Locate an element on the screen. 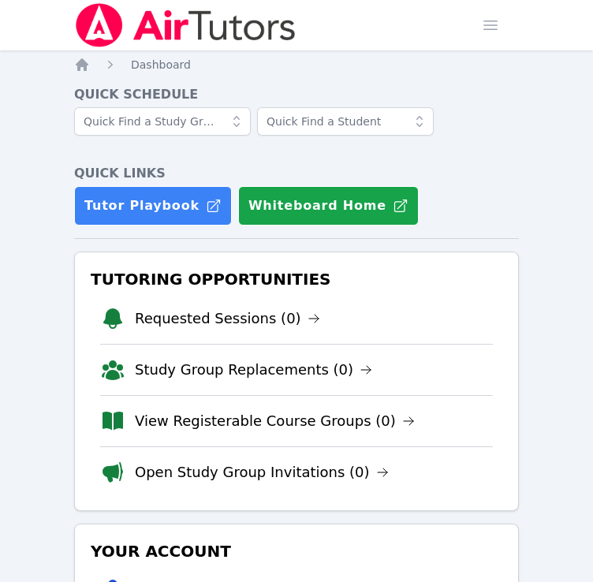 This screenshot has width=593, height=582. a: Dashboard is located at coordinates (161, 65).